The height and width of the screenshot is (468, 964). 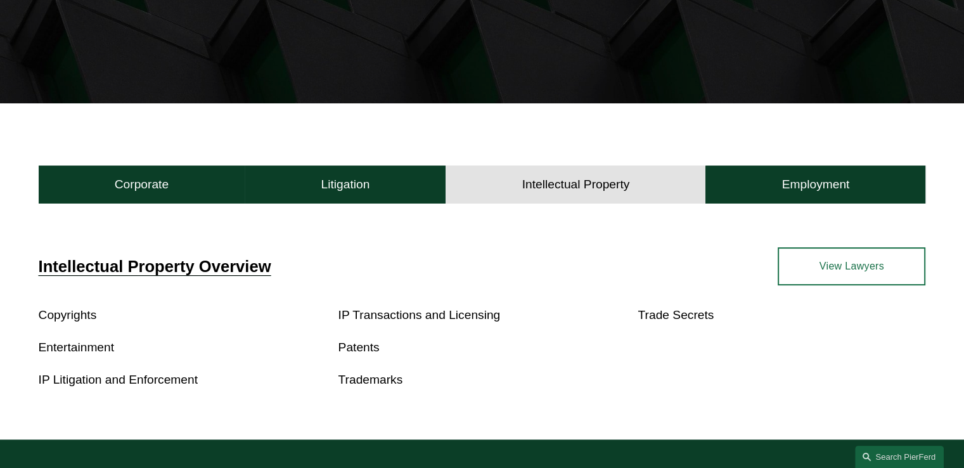 What do you see at coordinates (359, 347) in the screenshot?
I see `a: Patents` at bounding box center [359, 347].